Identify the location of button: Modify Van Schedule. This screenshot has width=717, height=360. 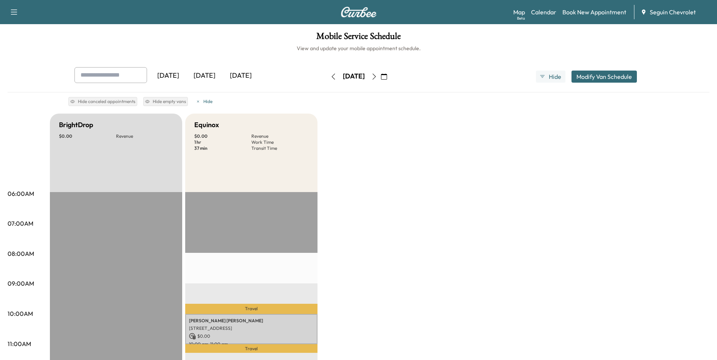
(604, 77).